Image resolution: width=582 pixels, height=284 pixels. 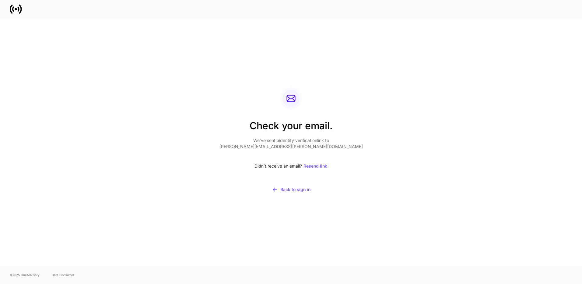 I want to click on button: Back to sign in, so click(x=291, y=189).